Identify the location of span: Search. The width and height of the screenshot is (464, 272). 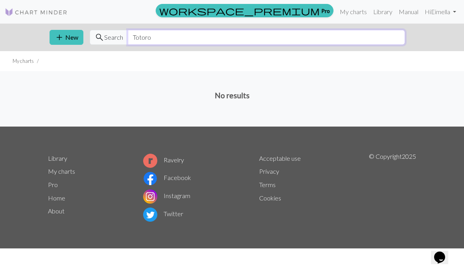
(114, 37).